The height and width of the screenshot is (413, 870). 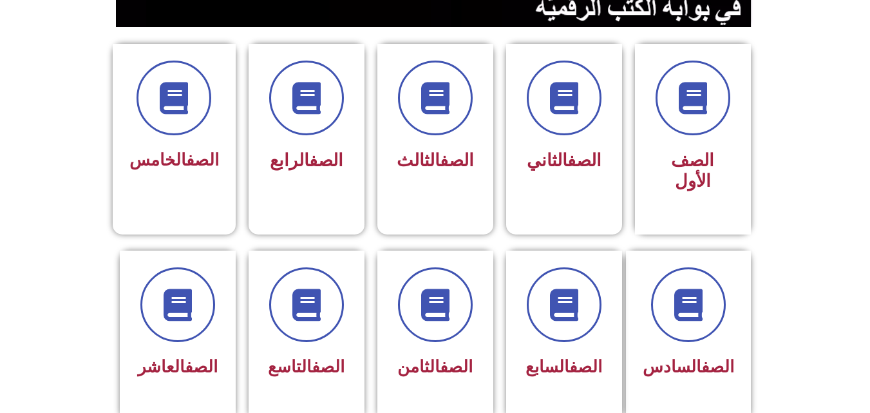 I want to click on span: السادس, so click(x=688, y=366).